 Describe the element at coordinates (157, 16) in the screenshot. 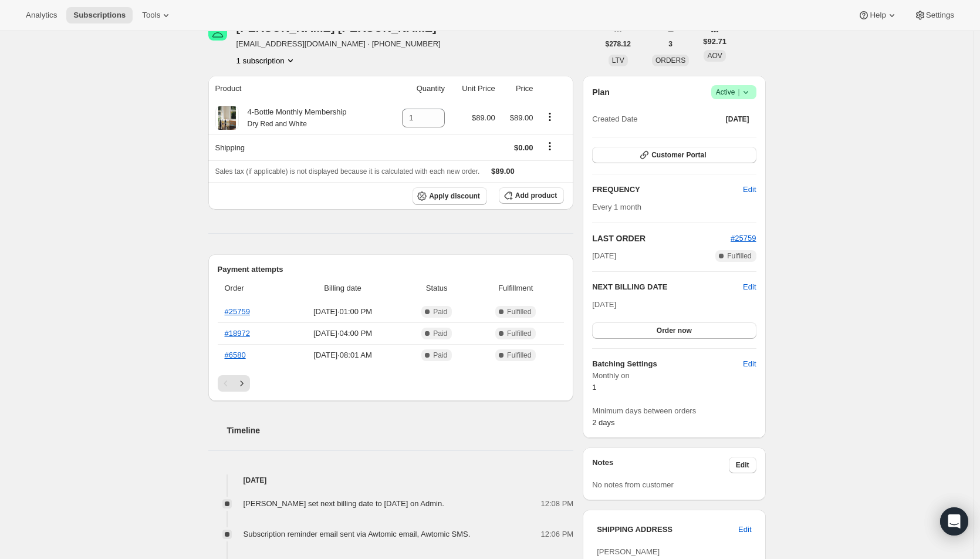

I see `button: Tools` at that location.